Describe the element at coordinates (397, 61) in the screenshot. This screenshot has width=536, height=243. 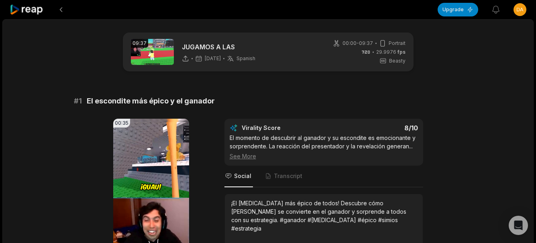
I see `span: Beasty` at that location.